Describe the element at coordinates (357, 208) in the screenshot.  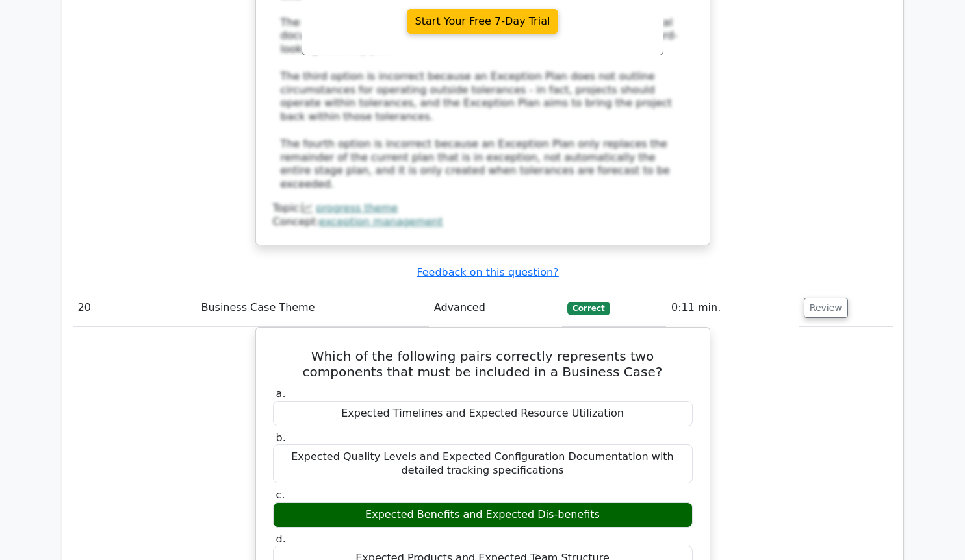
I see `a: progress theme` at that location.